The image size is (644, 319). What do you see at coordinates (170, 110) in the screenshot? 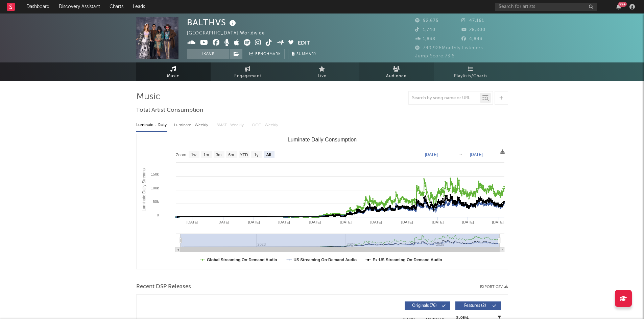
I see `span: Total Artist Consumption` at bounding box center [170, 110].